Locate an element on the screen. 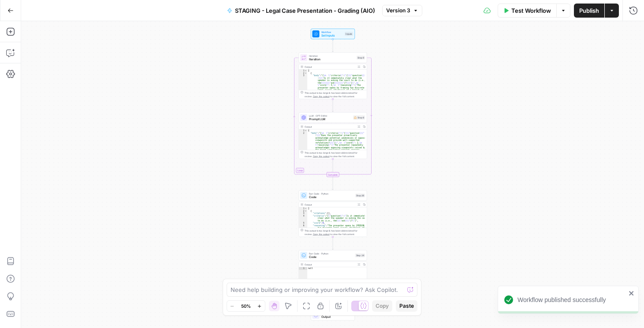 Image resolution: width=644 pixels, height=328 pixels. g: Edge from step_9-iteration-end to step_26 is located at coordinates (333, 183).